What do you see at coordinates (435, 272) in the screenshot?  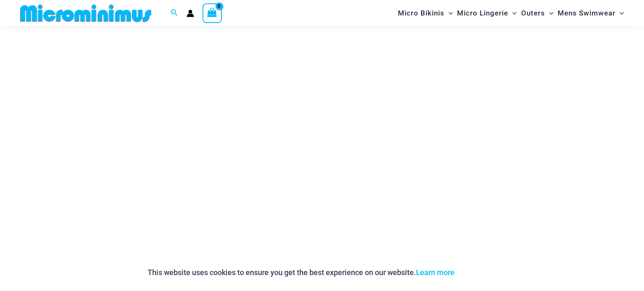 I see `a: Learn more` at bounding box center [435, 272].